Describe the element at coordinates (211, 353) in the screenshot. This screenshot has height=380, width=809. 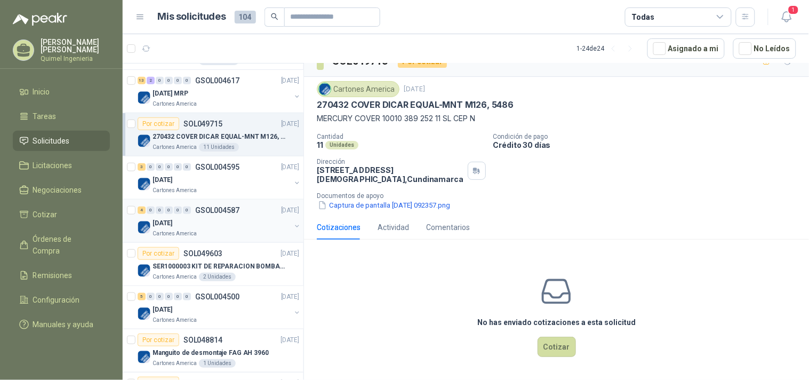
I see `p: Manguito de desmontaje FAG AH 3960` at that location.